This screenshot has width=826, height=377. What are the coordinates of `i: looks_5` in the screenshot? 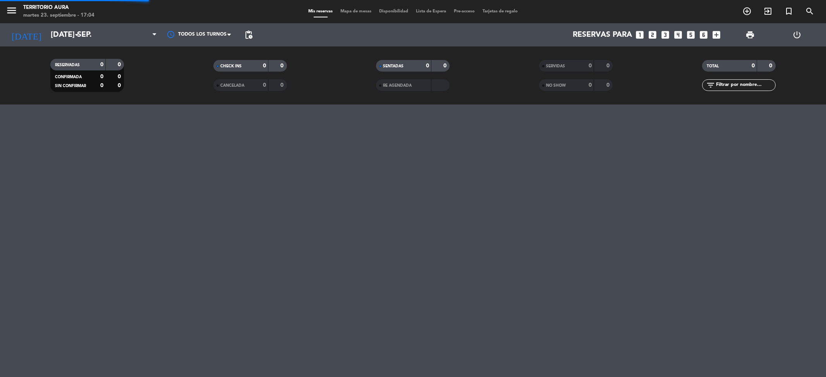 It's located at (691, 35).